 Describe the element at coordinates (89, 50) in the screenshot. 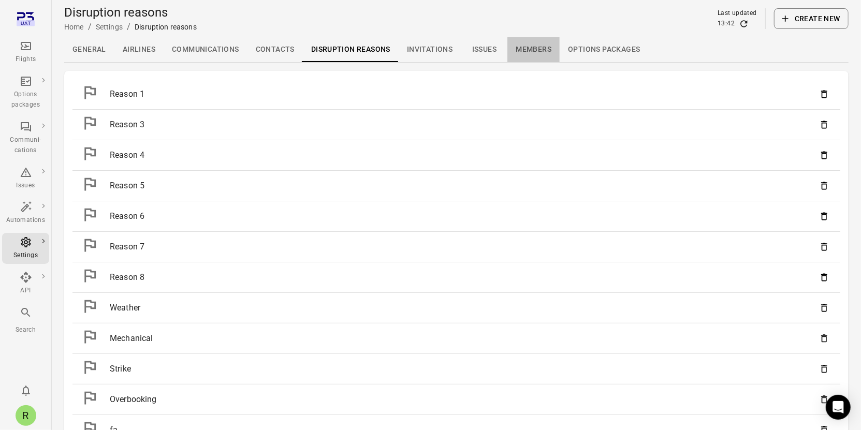

I see `a: General` at that location.